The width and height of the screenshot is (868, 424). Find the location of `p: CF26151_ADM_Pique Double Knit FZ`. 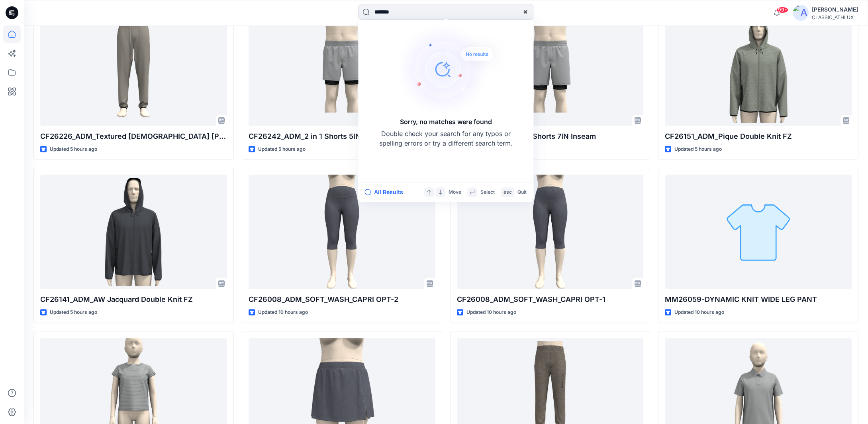

p: CF26151_ADM_Pique Double Knit FZ is located at coordinates (758, 136).